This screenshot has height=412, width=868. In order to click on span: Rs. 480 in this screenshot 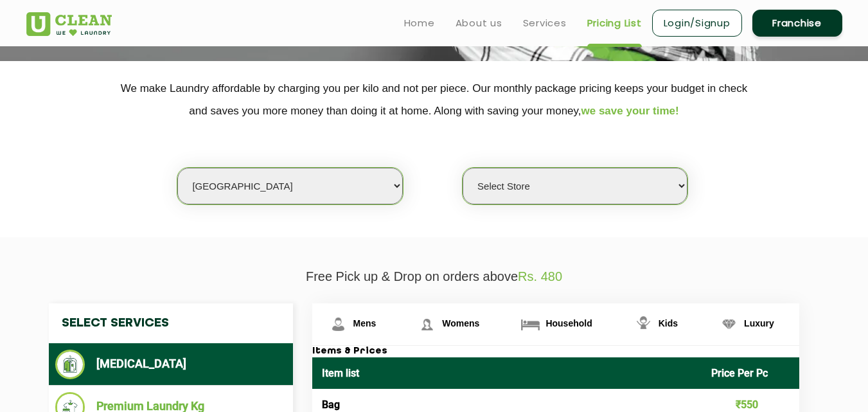, I will do `click(540, 276)`.